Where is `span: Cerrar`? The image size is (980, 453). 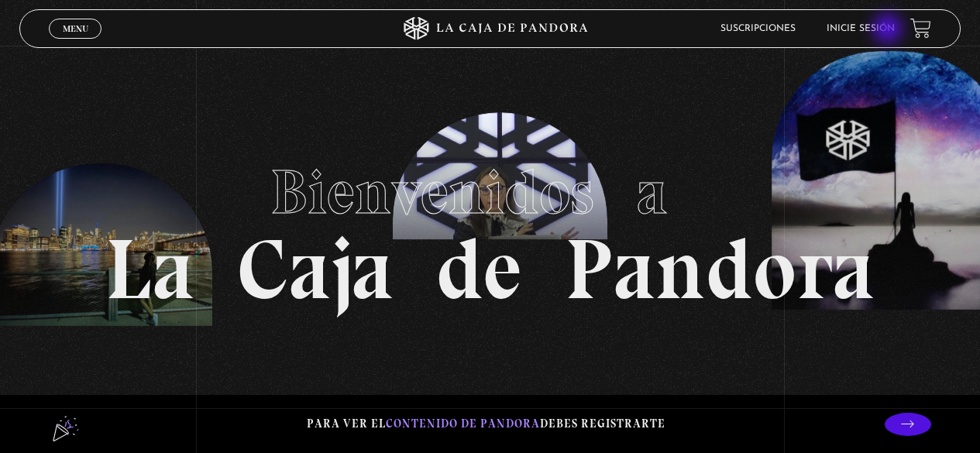
span: Cerrar is located at coordinates (75, 42).